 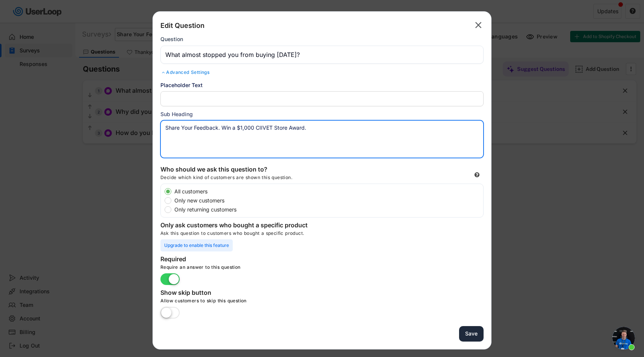 I want to click on div: Require an answer to this question, so click(x=274, y=269).